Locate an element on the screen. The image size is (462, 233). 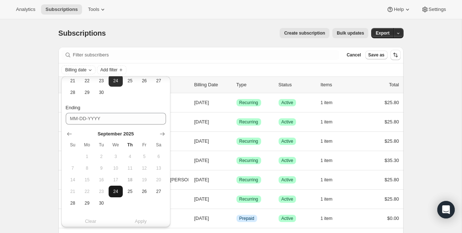
span: 1 is located at coordinates (87, 156).